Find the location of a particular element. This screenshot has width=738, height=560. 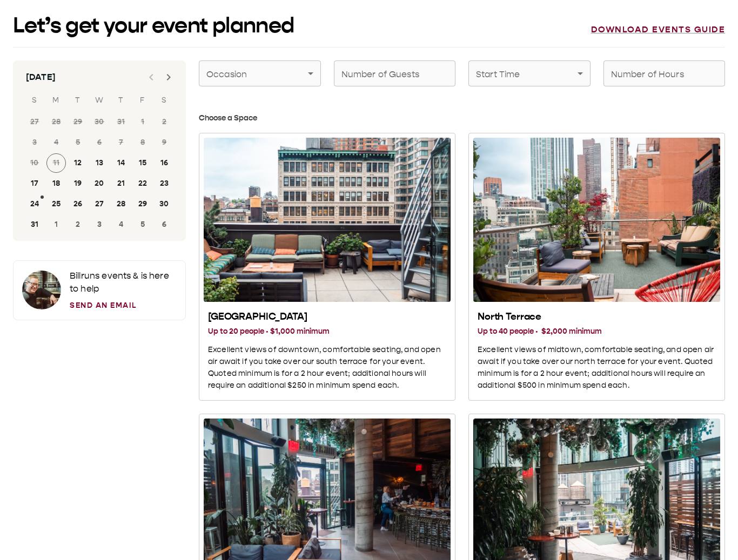

h3: Up to 40 people · $2,000 minimum is located at coordinates (597, 332).